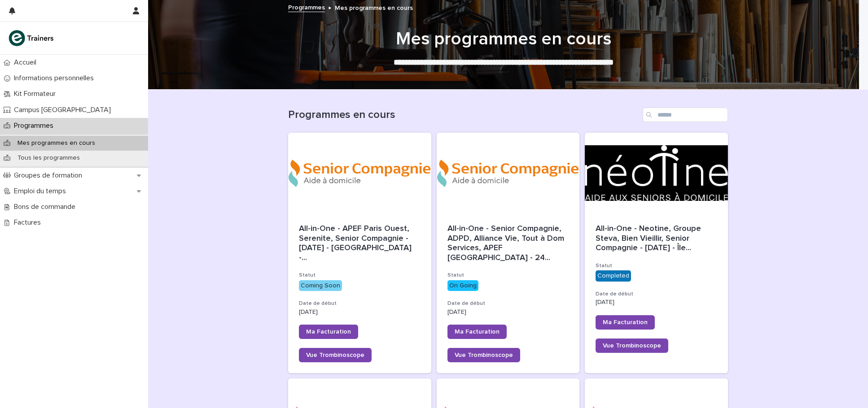 This screenshot has width=868, height=408. What do you see at coordinates (32, 38) in the screenshot?
I see `img: K0CqGN7SDeD6s4JG8KQk` at bounding box center [32, 38].